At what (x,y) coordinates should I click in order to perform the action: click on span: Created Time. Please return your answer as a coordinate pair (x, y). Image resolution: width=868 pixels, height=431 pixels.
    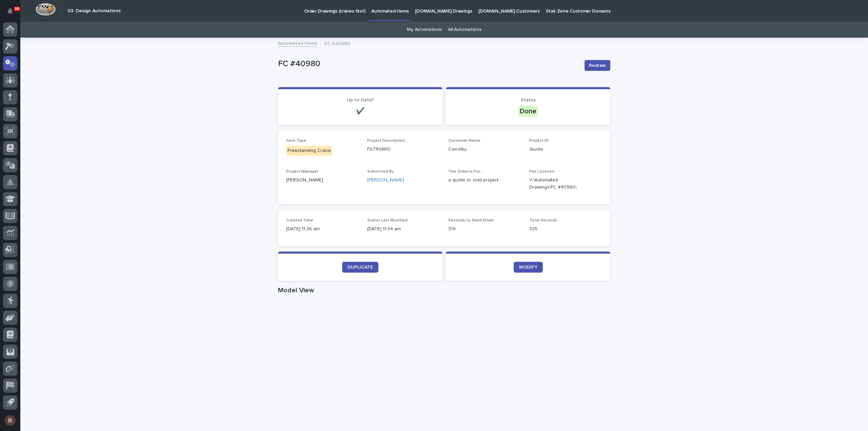
    Looking at the image, I should click on (300, 221).